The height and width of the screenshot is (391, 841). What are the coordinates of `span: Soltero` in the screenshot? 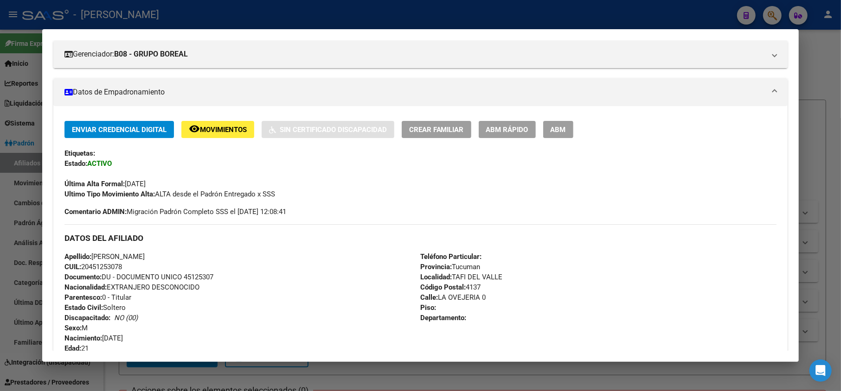 It's located at (95, 308).